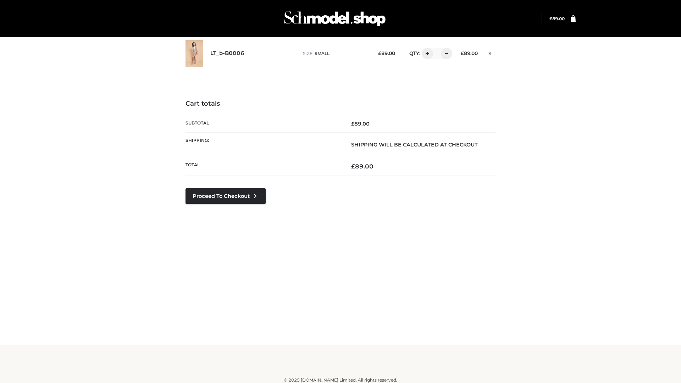  Describe the element at coordinates (263, 123) in the screenshot. I see `th: Subtotal` at that location.